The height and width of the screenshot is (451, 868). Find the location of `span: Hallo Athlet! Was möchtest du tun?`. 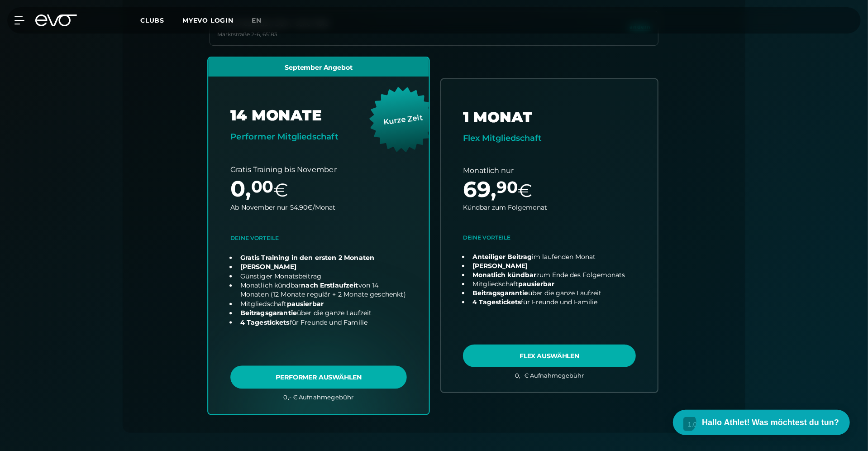

span: Hallo Athlet! Was möchtest du tun? is located at coordinates (770, 422).